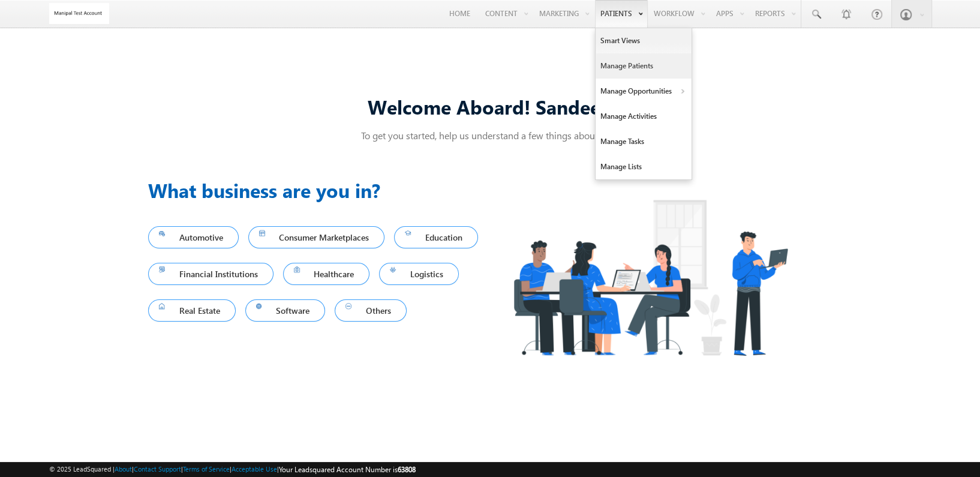 This screenshot has height=477, width=980. I want to click on span: © 2025 LeadSquared | | | | |, so click(232, 469).